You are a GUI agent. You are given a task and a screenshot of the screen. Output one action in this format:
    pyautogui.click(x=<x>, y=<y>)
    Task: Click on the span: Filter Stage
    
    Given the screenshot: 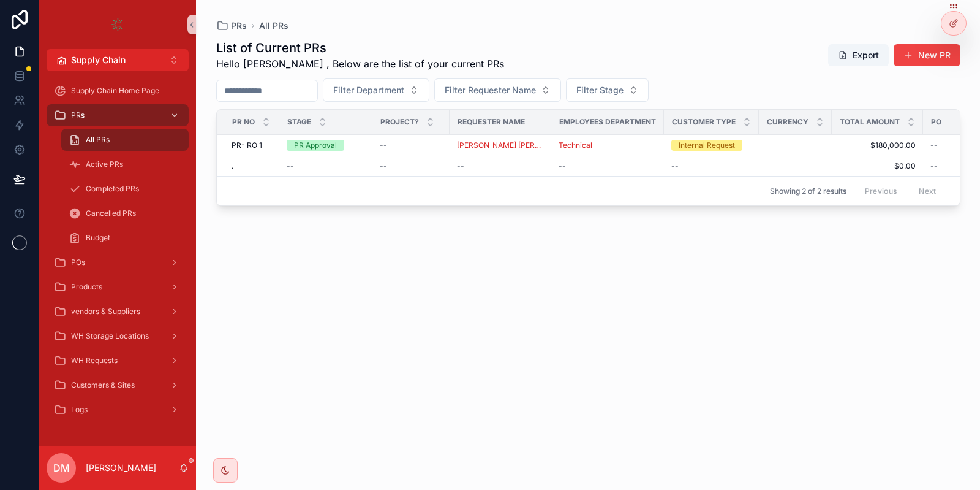 What is the action you would take?
    pyautogui.click(x=599, y=90)
    